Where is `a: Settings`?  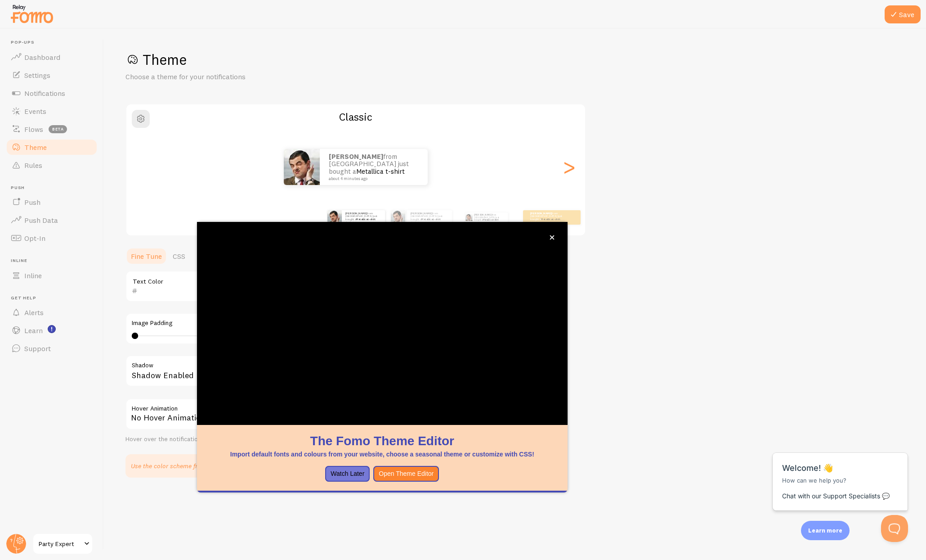
a: Settings is located at coordinates (52, 75).